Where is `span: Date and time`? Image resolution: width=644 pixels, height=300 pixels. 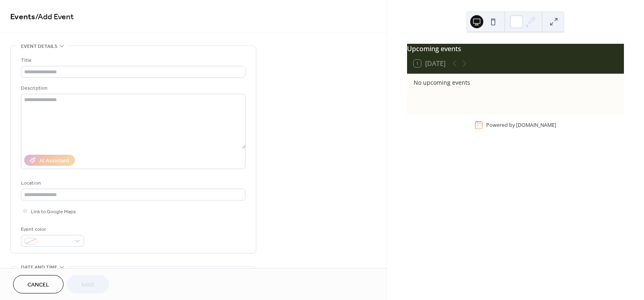
span: Date and time is located at coordinates (39, 267).